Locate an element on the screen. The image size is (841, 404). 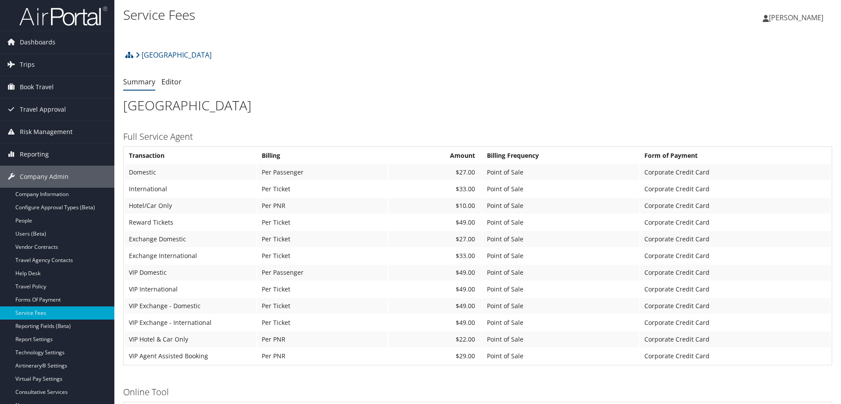
a: Editor is located at coordinates (172, 82).